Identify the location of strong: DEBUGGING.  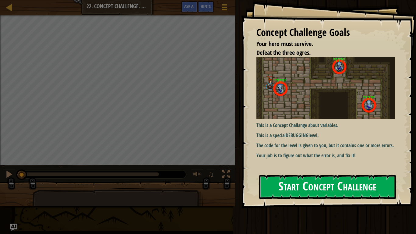
(297, 135).